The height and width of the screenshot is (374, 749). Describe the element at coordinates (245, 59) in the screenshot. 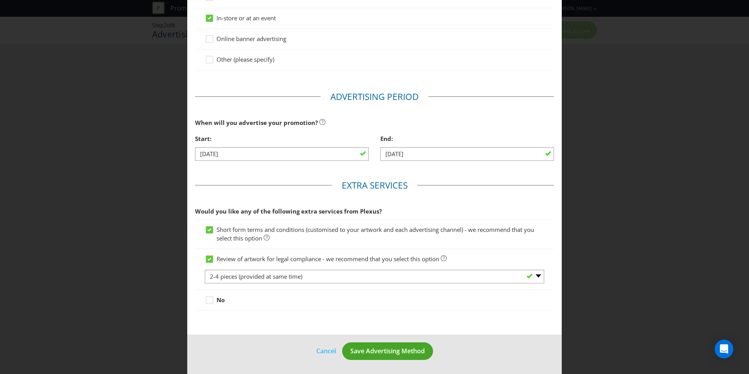

I see `span: Other (please specify)` at that location.